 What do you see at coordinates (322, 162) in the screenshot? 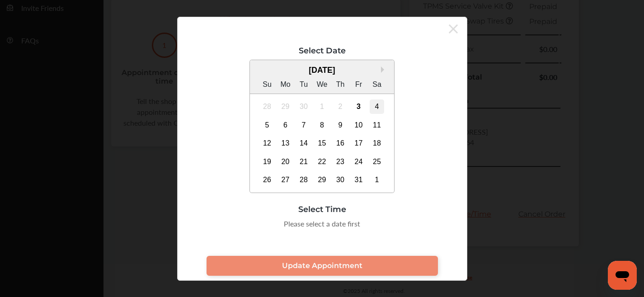
I see `div: Choose Wednesday, October 22nd, 2025` at bounding box center [322, 162].